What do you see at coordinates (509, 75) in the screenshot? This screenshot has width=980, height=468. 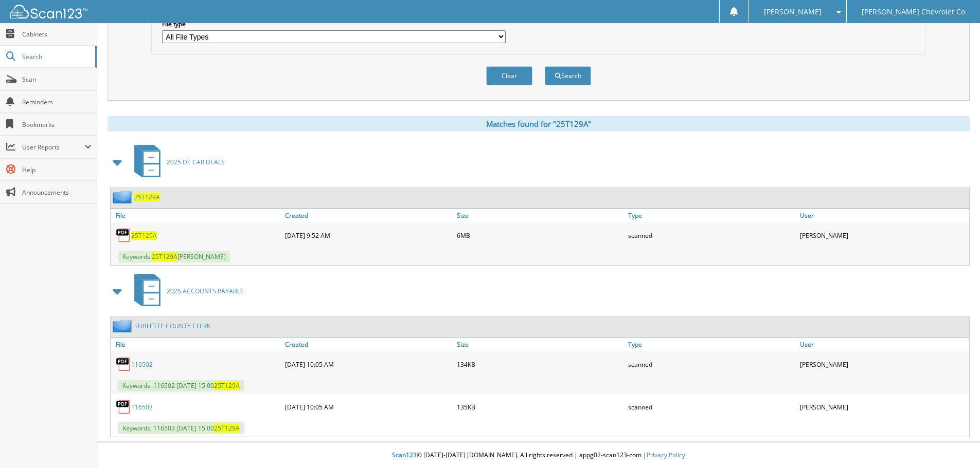 I see `button: Clear` at bounding box center [509, 75].